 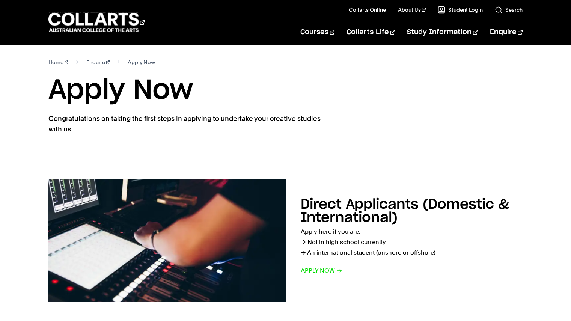 I want to click on span: Apply now, so click(x=321, y=271).